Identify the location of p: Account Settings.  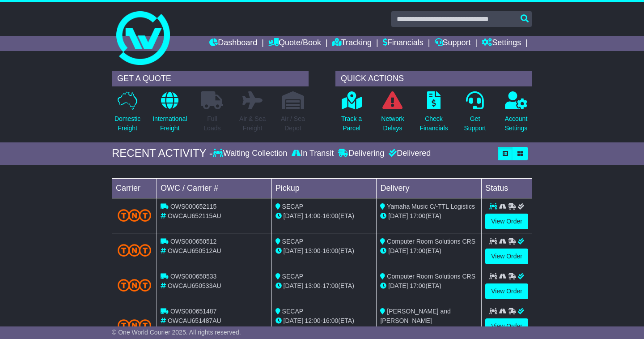
(516, 124).